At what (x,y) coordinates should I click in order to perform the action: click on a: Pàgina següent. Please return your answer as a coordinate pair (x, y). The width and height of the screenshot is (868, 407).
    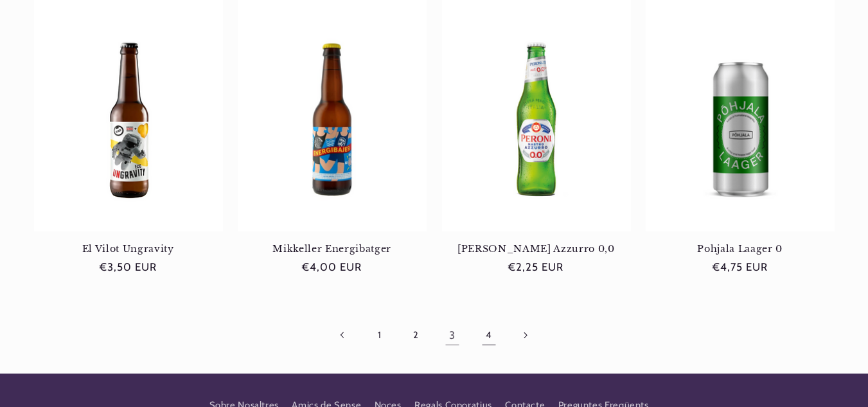
    Looking at the image, I should click on (525, 336).